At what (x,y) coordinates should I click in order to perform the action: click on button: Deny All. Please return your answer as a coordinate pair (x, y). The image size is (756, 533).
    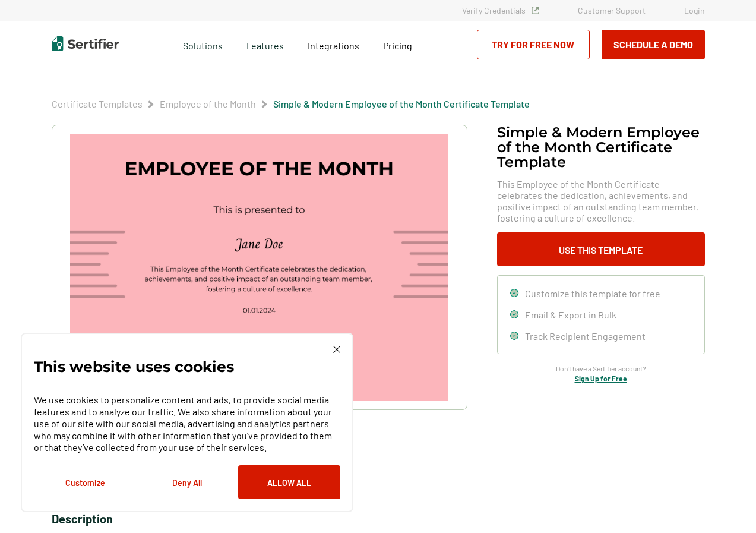
    Looking at the image, I should click on (187, 481).